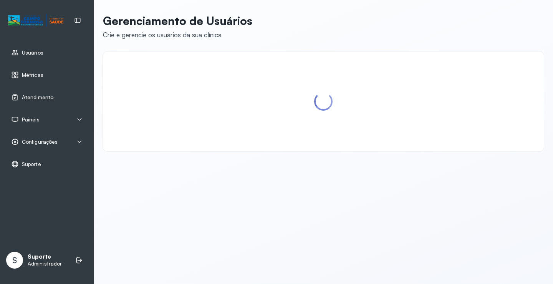 Image resolution: width=553 pixels, height=284 pixels. Describe the element at coordinates (47, 53) in the screenshot. I see `a: Usuários` at that location.